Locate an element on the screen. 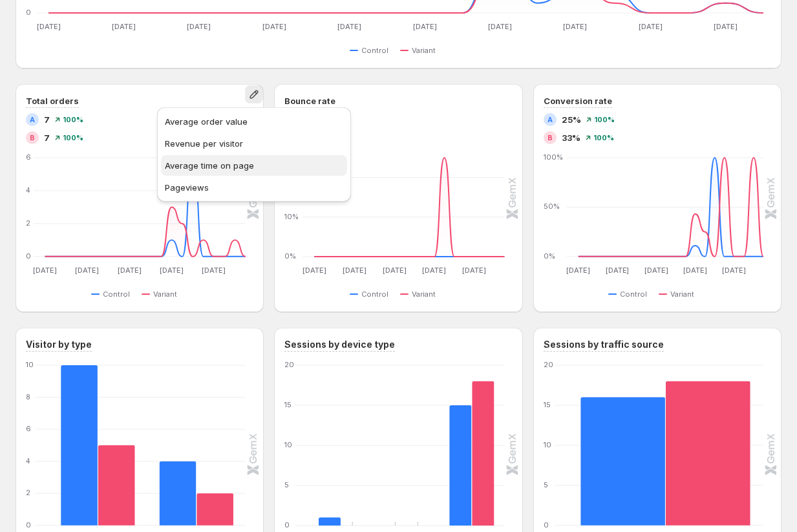 Image resolution: width=797 pixels, height=532 pixels. text: 10% is located at coordinates (291, 217).